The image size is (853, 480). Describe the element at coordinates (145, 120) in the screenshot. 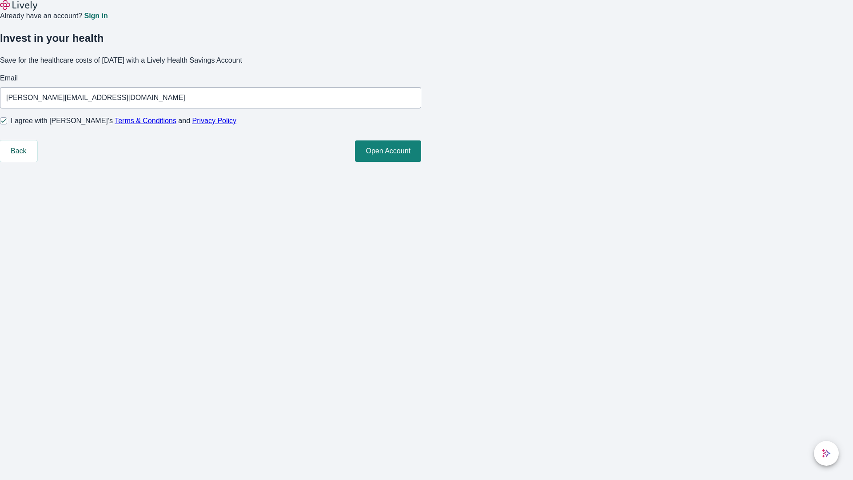

I see `a: Terms & Conditions` at that location.